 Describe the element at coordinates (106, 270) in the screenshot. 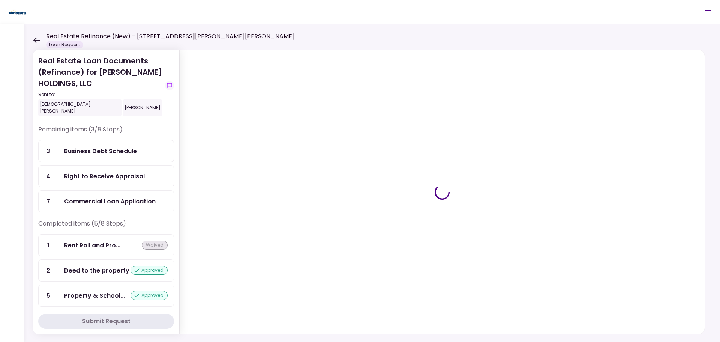

I see `a: 2Deed to the propertyapproved` at that location.